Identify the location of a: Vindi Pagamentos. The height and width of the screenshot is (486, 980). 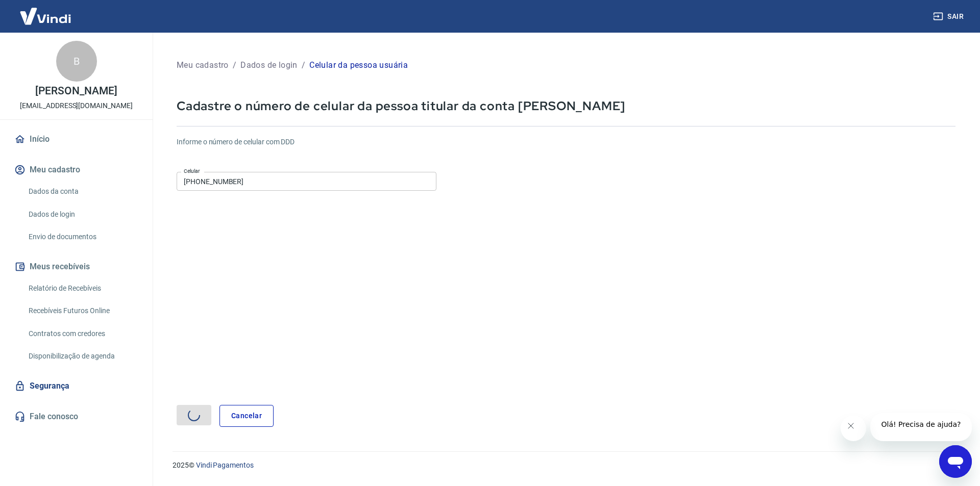
(225, 465).